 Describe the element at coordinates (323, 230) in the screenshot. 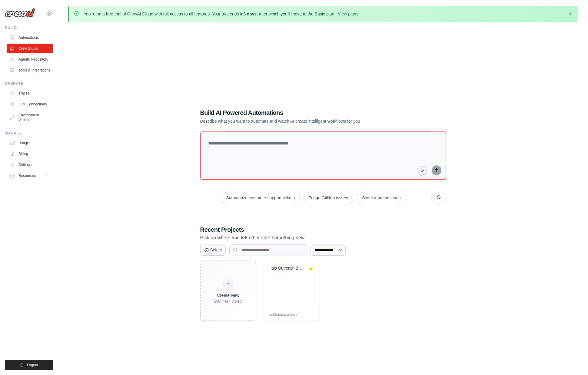

I see `h3: Recent Projects` at that location.